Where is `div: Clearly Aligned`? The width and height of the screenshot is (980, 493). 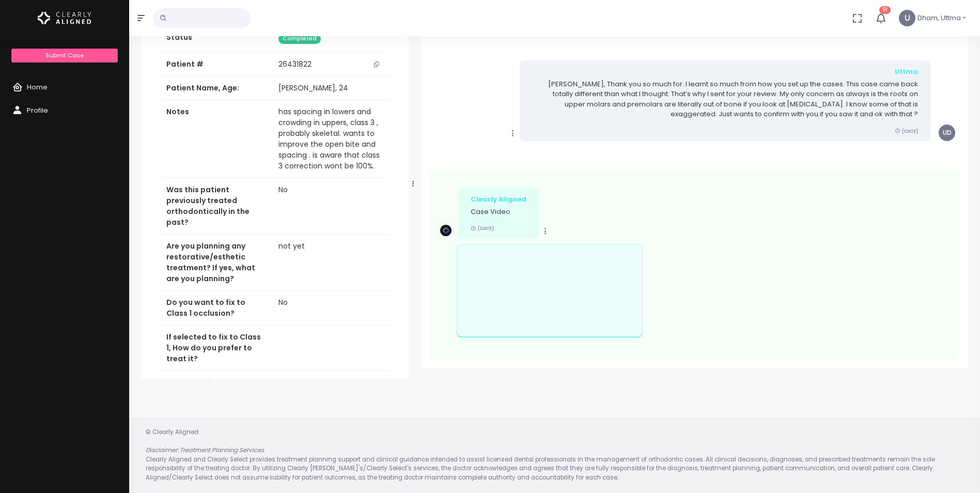
div: Clearly Aligned is located at coordinates (499, 200).